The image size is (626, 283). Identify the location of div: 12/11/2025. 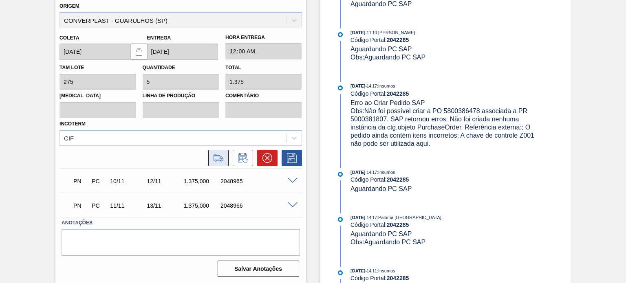
(165, 181).